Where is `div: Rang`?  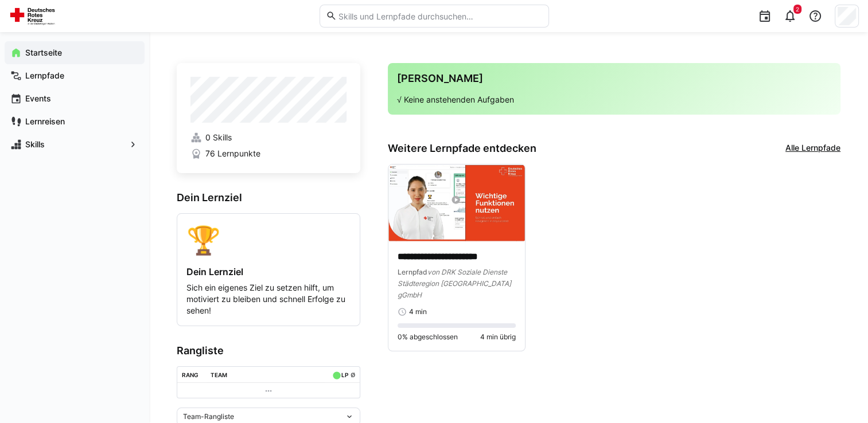
div: Rang is located at coordinates (190, 375).